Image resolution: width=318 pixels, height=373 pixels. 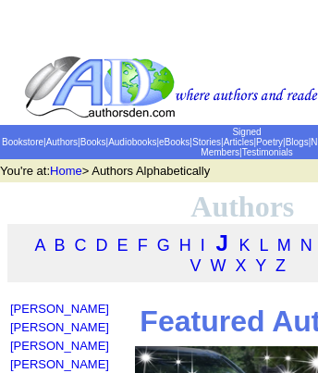 What do you see at coordinates (62, 142) in the screenshot?
I see `a: Authors` at bounding box center [62, 142].